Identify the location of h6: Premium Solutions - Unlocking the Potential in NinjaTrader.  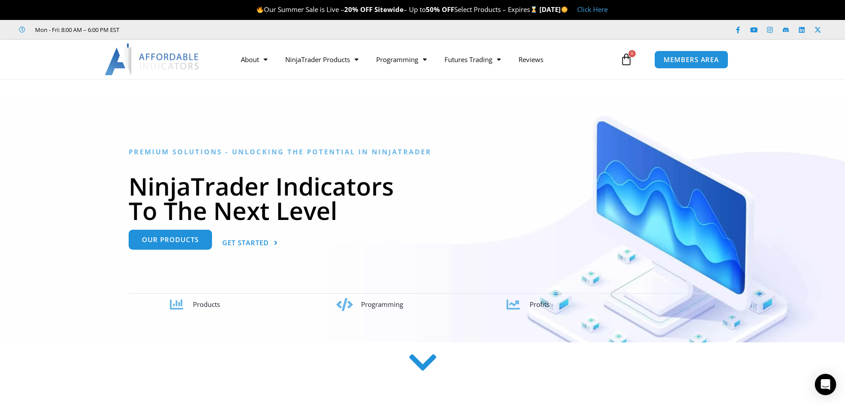
(422, 152).